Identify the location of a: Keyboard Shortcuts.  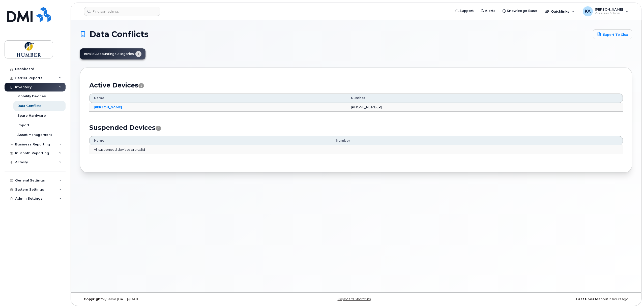
(354, 299).